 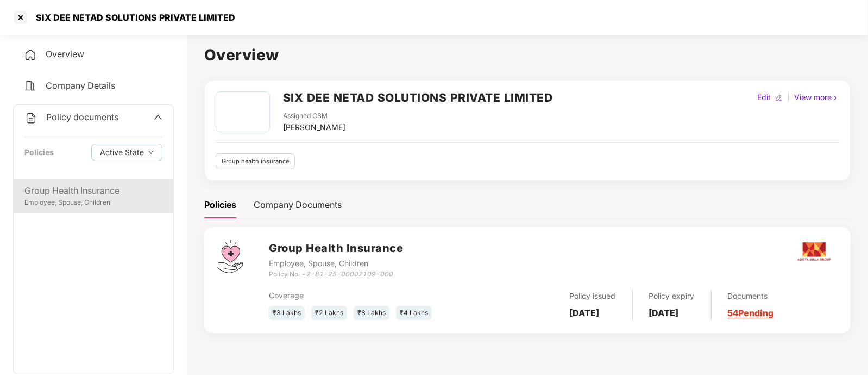 What do you see at coordinates (527, 55) in the screenshot?
I see `h1: Overview` at bounding box center [527, 55].